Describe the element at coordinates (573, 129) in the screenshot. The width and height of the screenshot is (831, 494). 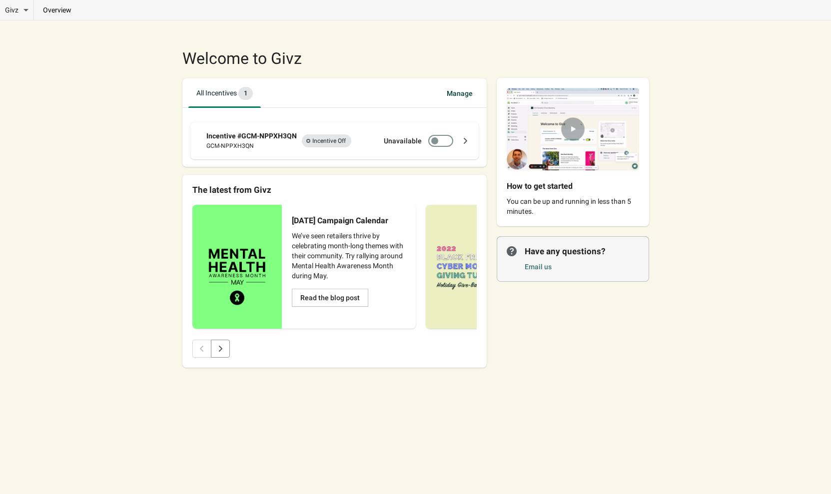
I see `img: de22701b3f454b70bb084da32b4ae3d0-1644416428799-with-play.gif` at that location.